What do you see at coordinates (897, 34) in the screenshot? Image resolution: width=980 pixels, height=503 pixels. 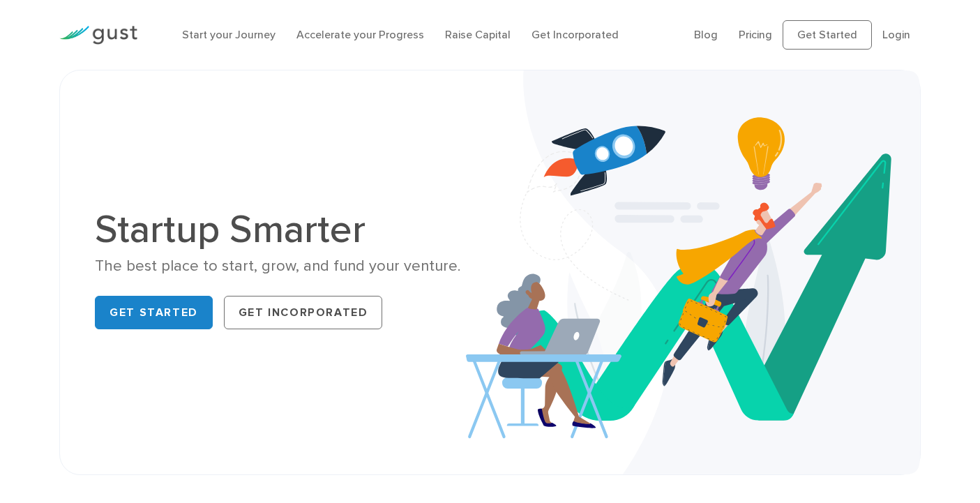 I see `a: Login` at bounding box center [897, 34].